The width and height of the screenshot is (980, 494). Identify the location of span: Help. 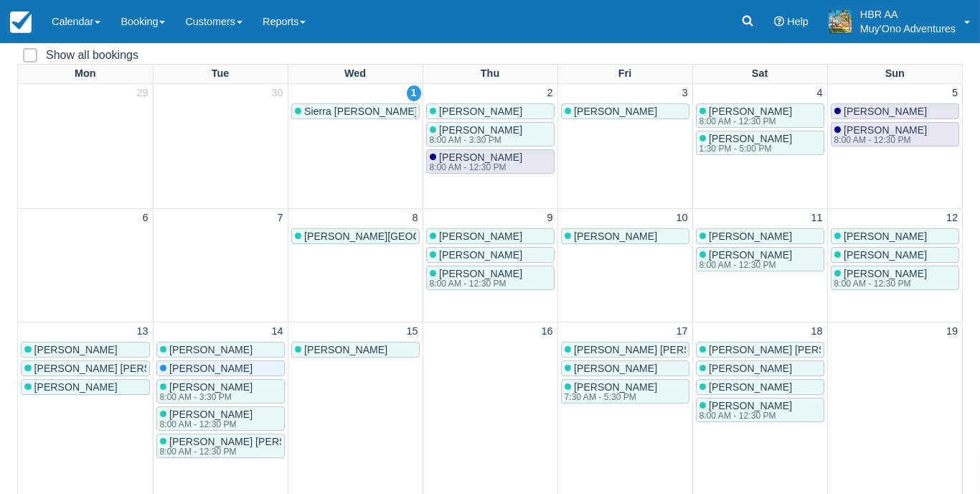
(797, 21).